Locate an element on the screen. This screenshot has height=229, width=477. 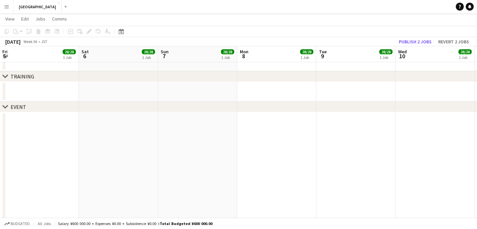
span: Sat is located at coordinates (85, 52).